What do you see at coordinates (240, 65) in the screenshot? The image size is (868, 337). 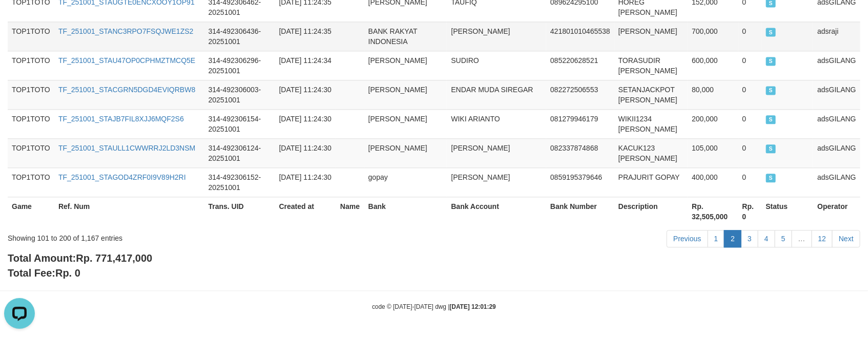 I see `td: 314-492306296-20251001` at bounding box center [240, 65].